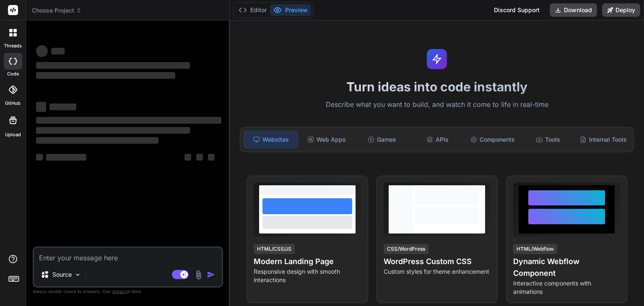 Image resolution: width=644 pixels, height=306 pixels. I want to click on p: Describe what you want to build, and watch it come to life in real-time, so click(437, 104).